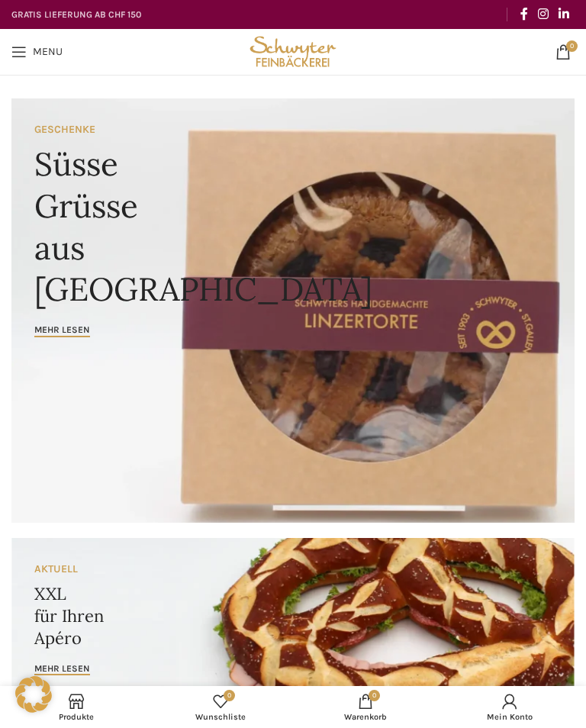 The height and width of the screenshot is (728, 586). What do you see at coordinates (76, 716) in the screenshot?
I see `span: Produkte` at bounding box center [76, 716].